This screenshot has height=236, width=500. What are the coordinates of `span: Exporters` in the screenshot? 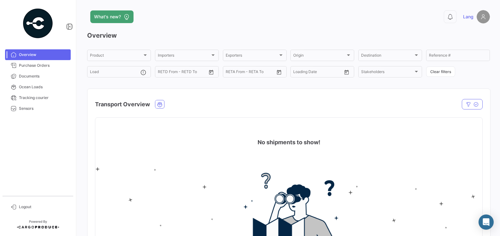 It's located at (252, 56).